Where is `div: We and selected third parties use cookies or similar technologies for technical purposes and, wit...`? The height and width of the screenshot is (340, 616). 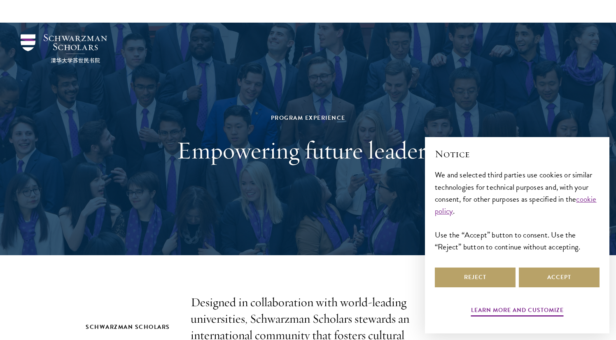
div: We and selected third parties use cookies or similar technologies for technical purposes and, wit... is located at coordinates (517, 211).